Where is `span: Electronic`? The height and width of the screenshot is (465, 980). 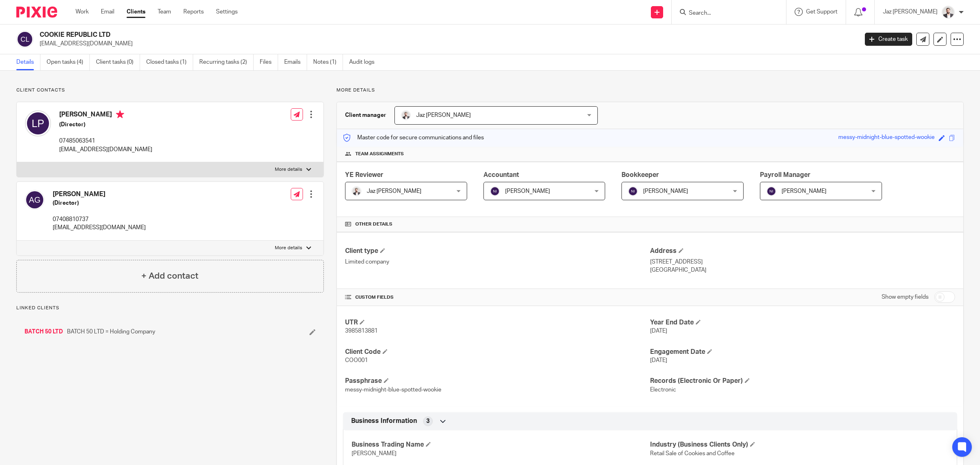 span: Electronic is located at coordinates (663, 389).